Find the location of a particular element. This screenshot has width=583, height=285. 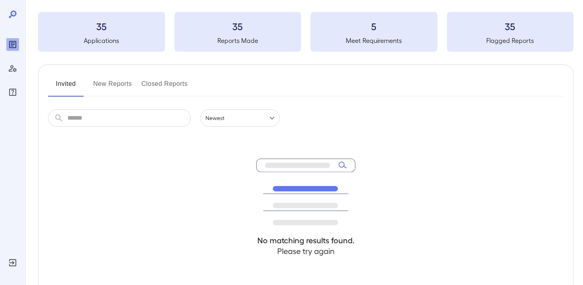

h5: Flagged Reports is located at coordinates (511, 40).